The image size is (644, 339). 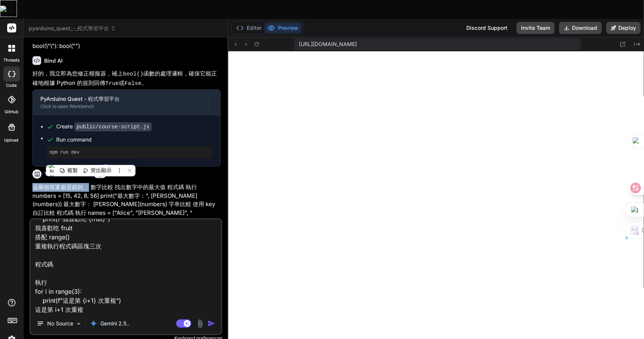 What do you see at coordinates (79, 323) in the screenshot?
I see `img: Pick Models` at bounding box center [79, 323].